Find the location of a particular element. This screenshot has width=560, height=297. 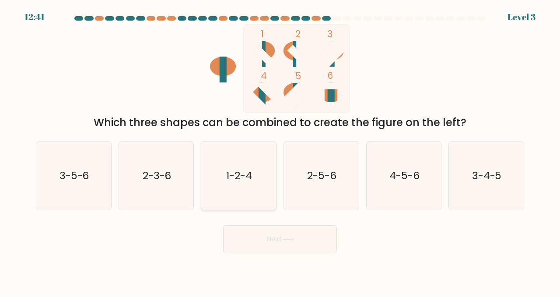

text: 2-3-6 is located at coordinates (157, 175).